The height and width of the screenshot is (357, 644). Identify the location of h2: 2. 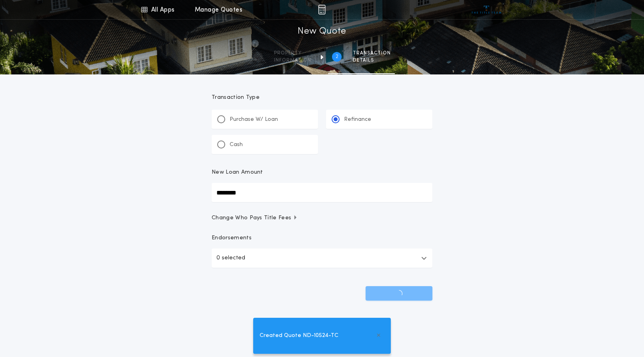
(337, 57).